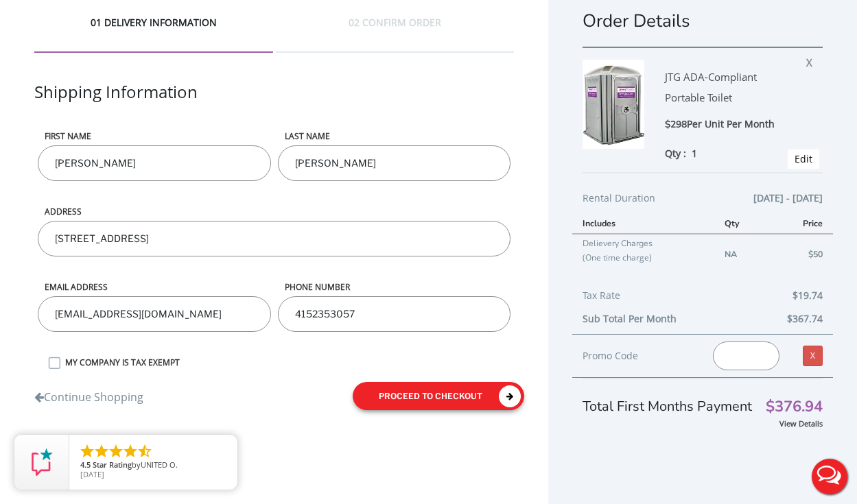  Describe the element at coordinates (439, 395) in the screenshot. I see `button: proceed to checkout` at that location.